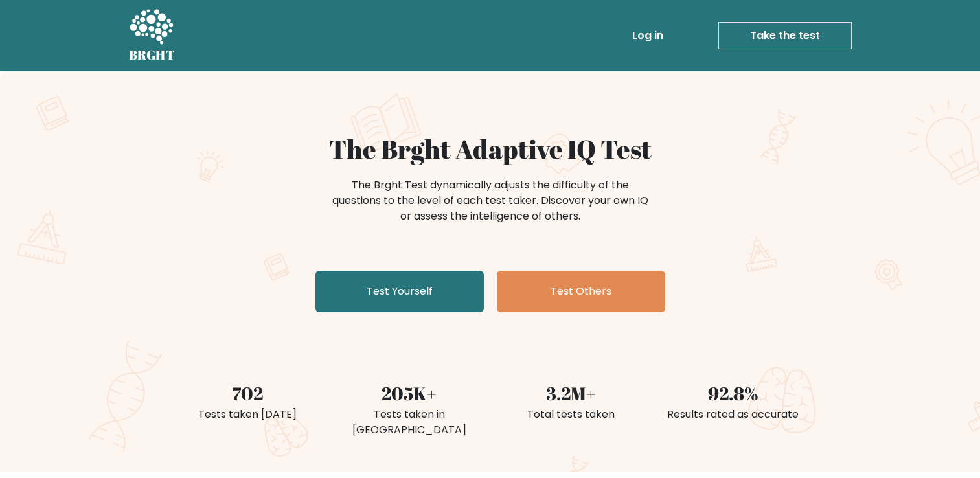 Image resolution: width=980 pixels, height=478 pixels. What do you see at coordinates (490, 149) in the screenshot?
I see `h1: The Brght Adaptive IQ Test` at bounding box center [490, 149].